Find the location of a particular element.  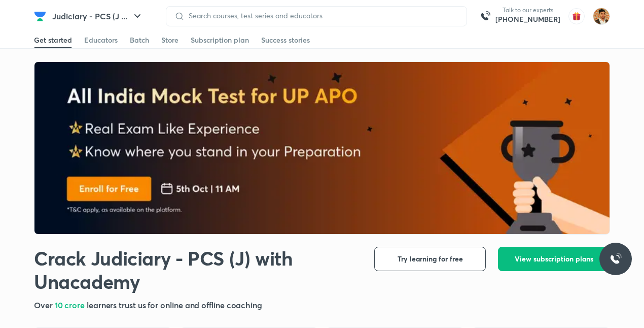

input: Search courses, test series and educators is located at coordinates (322, 16).